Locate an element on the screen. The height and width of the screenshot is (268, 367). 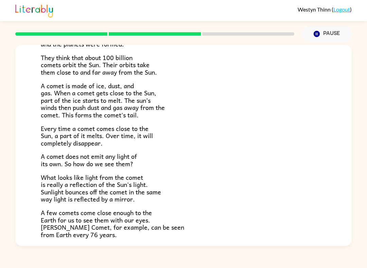
img: Literably is located at coordinates (34, 10).